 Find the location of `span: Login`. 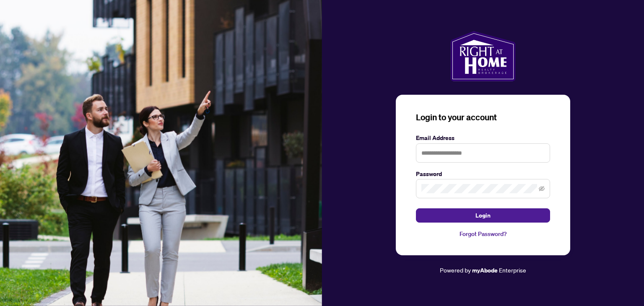

span: Login is located at coordinates (483, 215).